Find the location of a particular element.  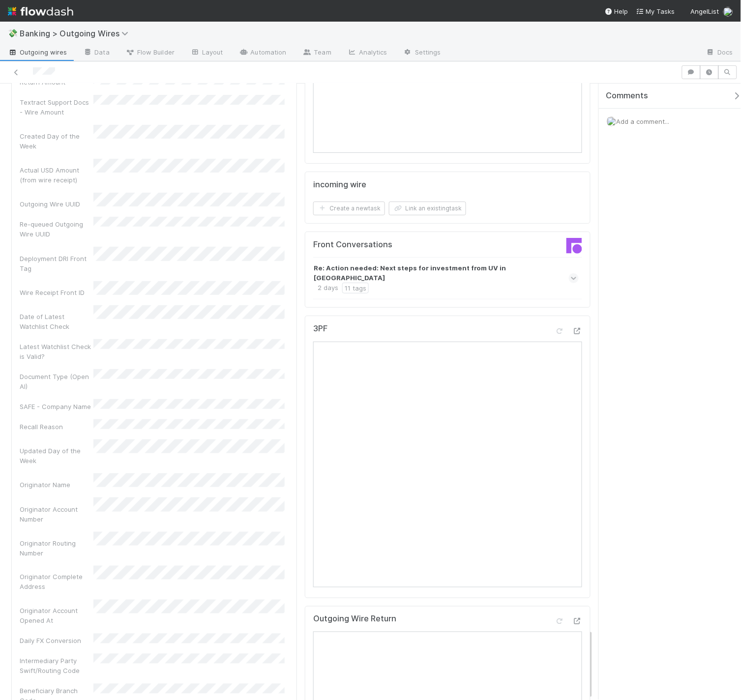

div: Wire Receipt Front ID is located at coordinates (56, 293).